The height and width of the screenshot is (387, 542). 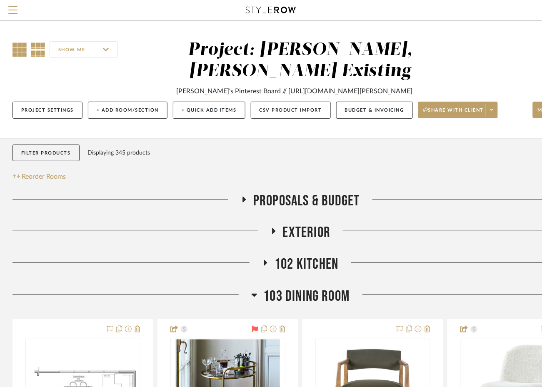 I want to click on span: 103 Dining Room, so click(x=307, y=296).